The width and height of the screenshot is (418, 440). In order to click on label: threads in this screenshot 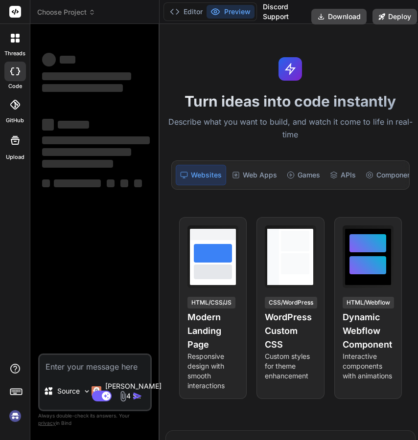, I will do `click(15, 53)`.